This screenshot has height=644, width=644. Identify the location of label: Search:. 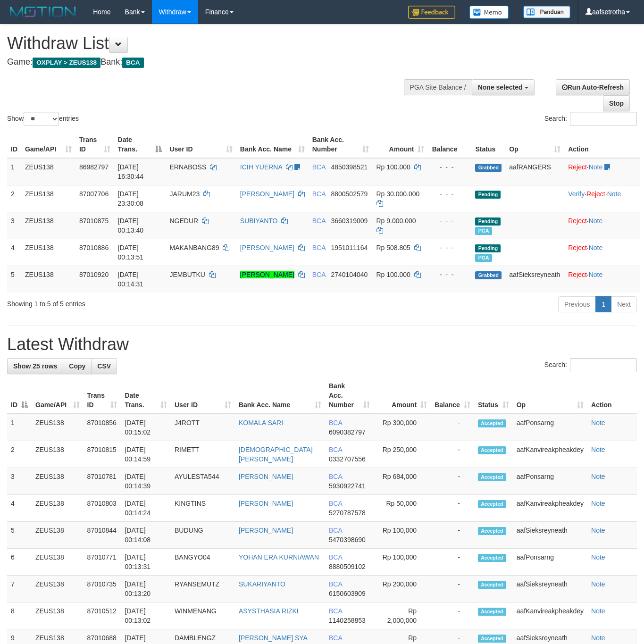
(591, 119).